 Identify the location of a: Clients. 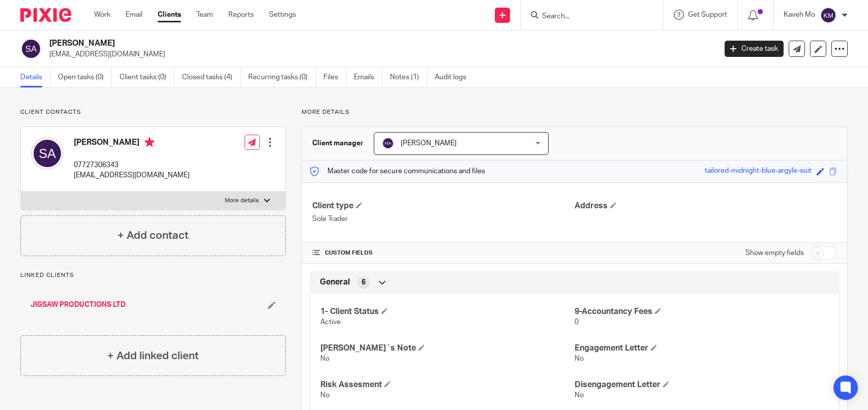
(169, 14).